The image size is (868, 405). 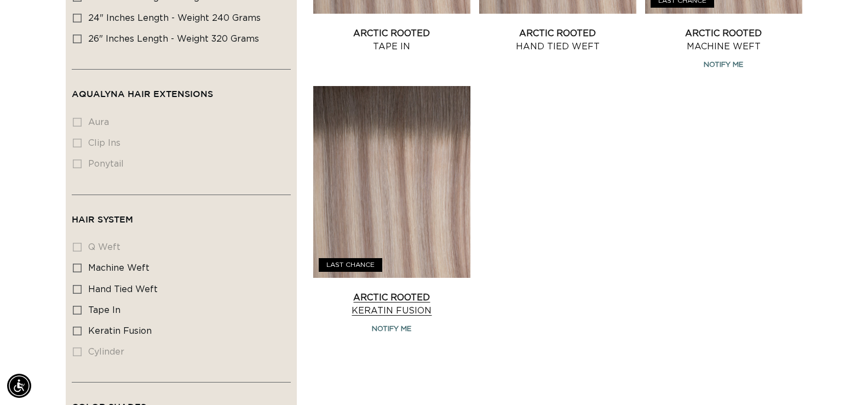 What do you see at coordinates (122, 289) in the screenshot?
I see `span: hand tied weft` at bounding box center [122, 289].